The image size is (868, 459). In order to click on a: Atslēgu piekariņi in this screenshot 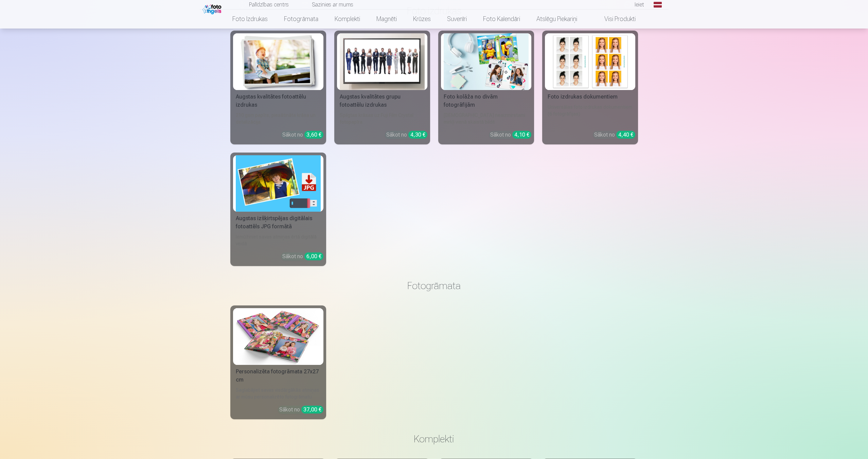, I will do `click(556, 19)`.